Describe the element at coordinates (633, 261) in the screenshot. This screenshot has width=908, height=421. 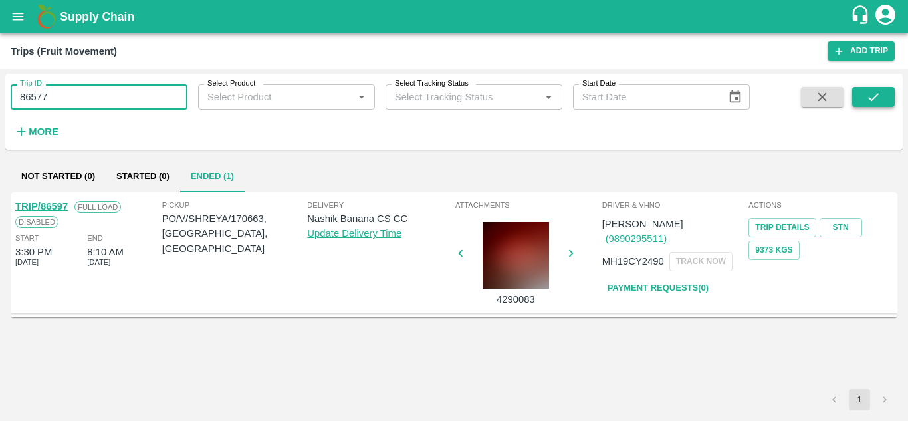
I see `p: MH19CY2490` at that location.